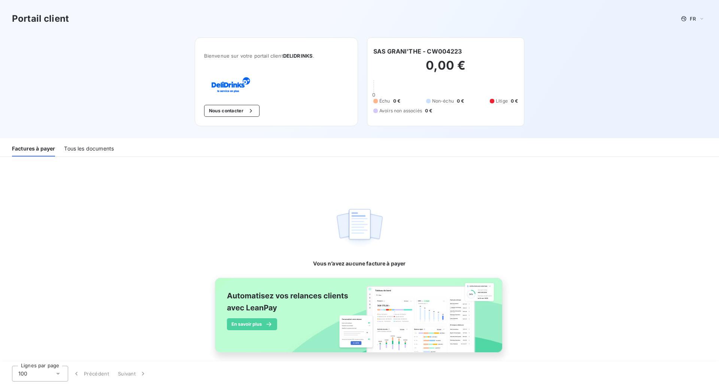 The height and width of the screenshot is (386, 719). Describe the element at coordinates (228, 85) in the screenshot. I see `img: Company logo` at that location.